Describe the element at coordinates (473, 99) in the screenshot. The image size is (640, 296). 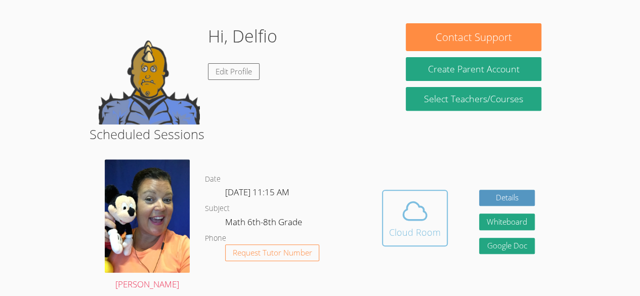
I see `a: Select Teachers/Courses` at that location.